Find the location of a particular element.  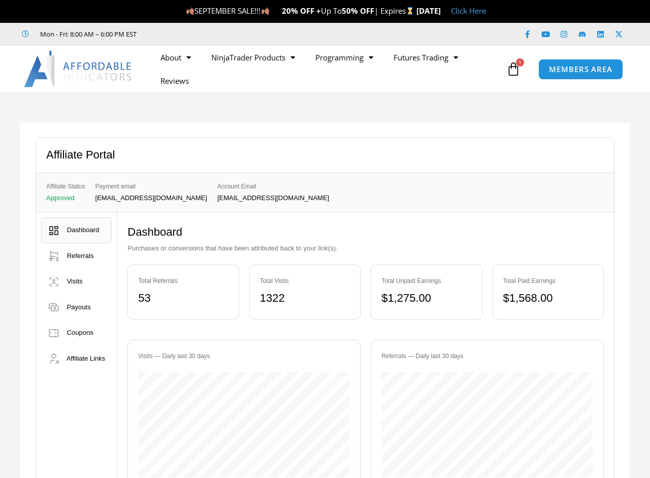

p: Purchases or conversions that have been attributed back to your link(s). is located at coordinates (365, 248).